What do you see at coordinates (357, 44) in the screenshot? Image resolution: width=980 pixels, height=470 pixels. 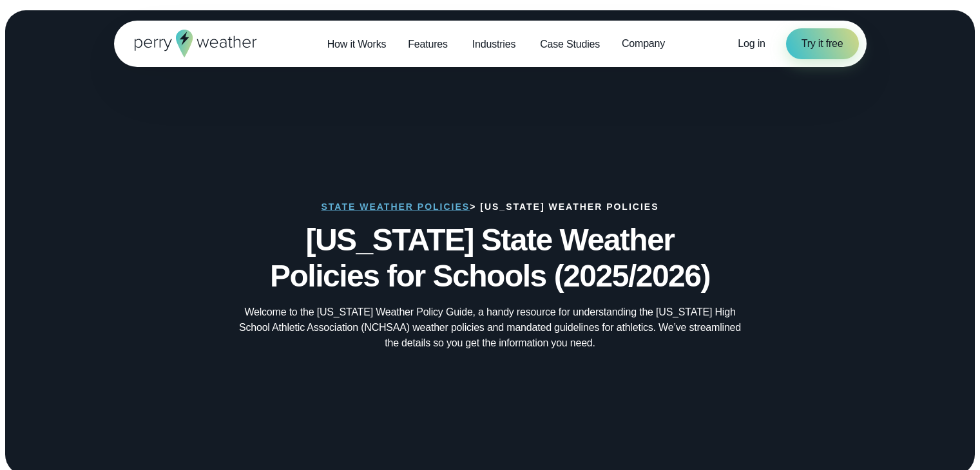 I see `span: How it Works` at bounding box center [357, 44].